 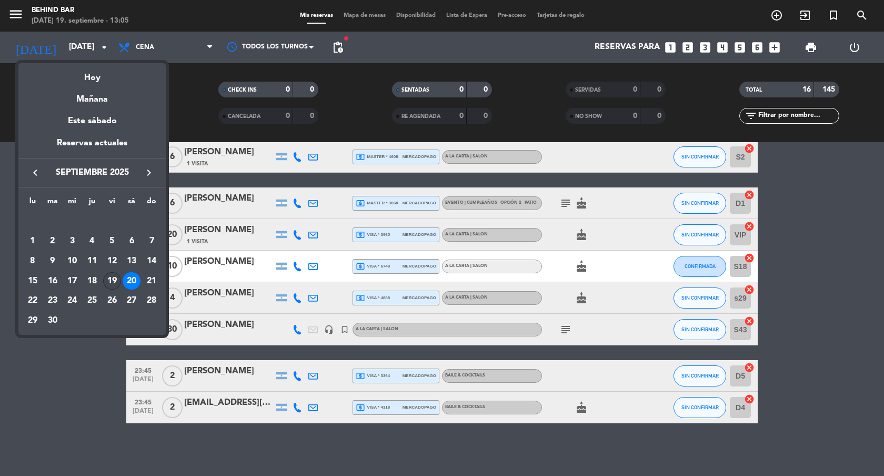 I want to click on div: Reservas actuales, so click(x=92, y=147).